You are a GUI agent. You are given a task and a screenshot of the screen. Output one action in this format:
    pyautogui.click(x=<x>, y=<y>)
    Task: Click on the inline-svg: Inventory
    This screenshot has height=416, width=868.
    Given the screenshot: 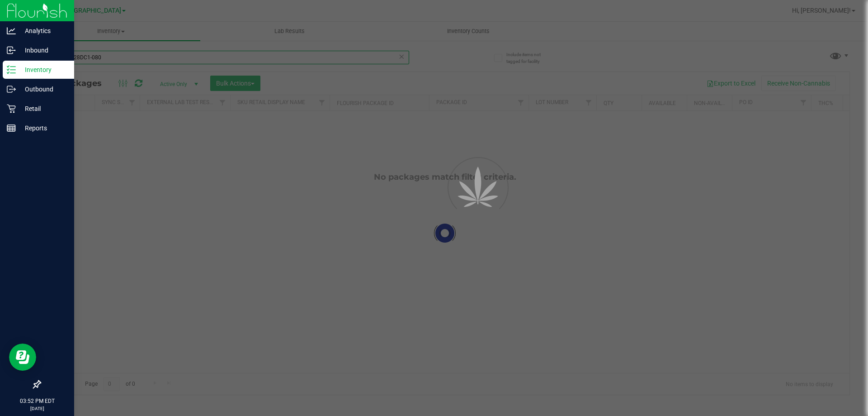 What is the action you would take?
    pyautogui.click(x=11, y=70)
    